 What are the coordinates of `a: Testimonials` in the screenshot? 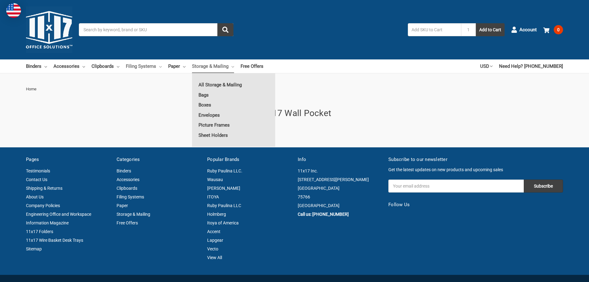 It's located at (38, 171).